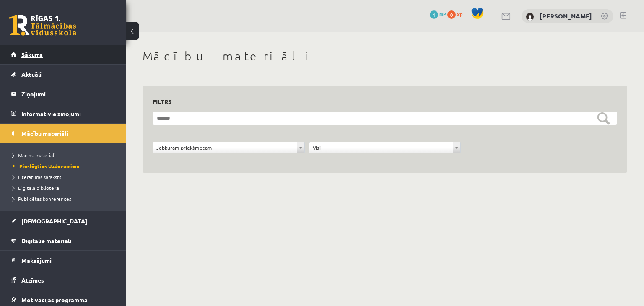 This screenshot has height=306, width=644. Describe the element at coordinates (36, 188) in the screenshot. I see `span: Digitālā bibliotēka` at that location.